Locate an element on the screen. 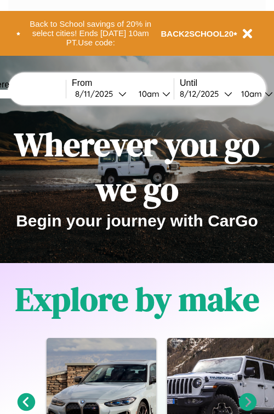 This screenshot has height=414, width=274. button: 8/11/2025 is located at coordinates (101, 94).